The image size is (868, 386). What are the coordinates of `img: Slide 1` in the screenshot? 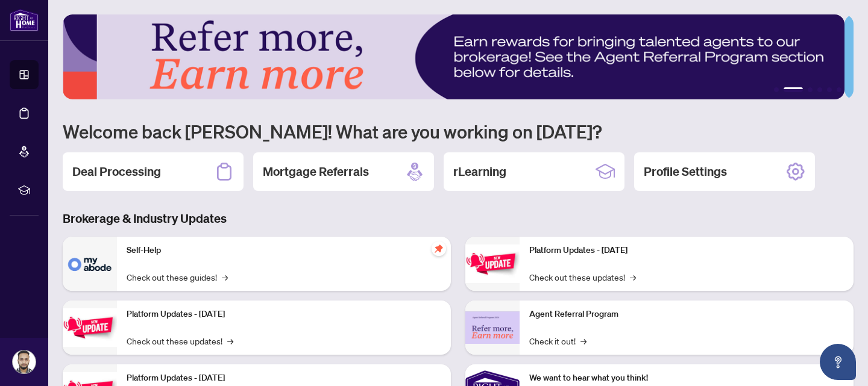 It's located at (453, 56).